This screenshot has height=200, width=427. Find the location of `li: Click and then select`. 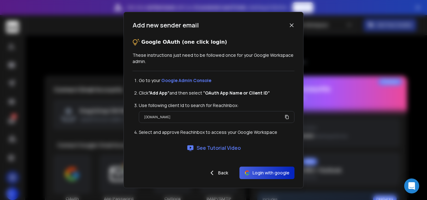

li: Click and then select is located at coordinates (216, 93).